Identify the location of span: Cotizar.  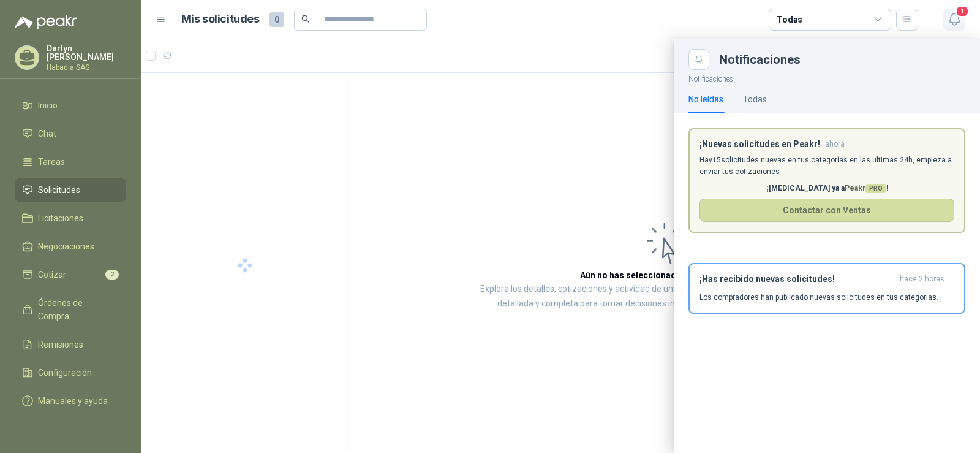
(52, 275).